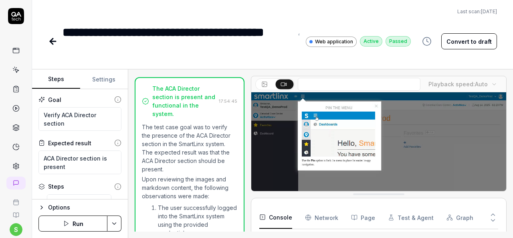 Image resolution: width=513 pixels, height=238 pixels. Describe the element at coordinates (80, 207) in the screenshot. I see `button: Options` at that location.